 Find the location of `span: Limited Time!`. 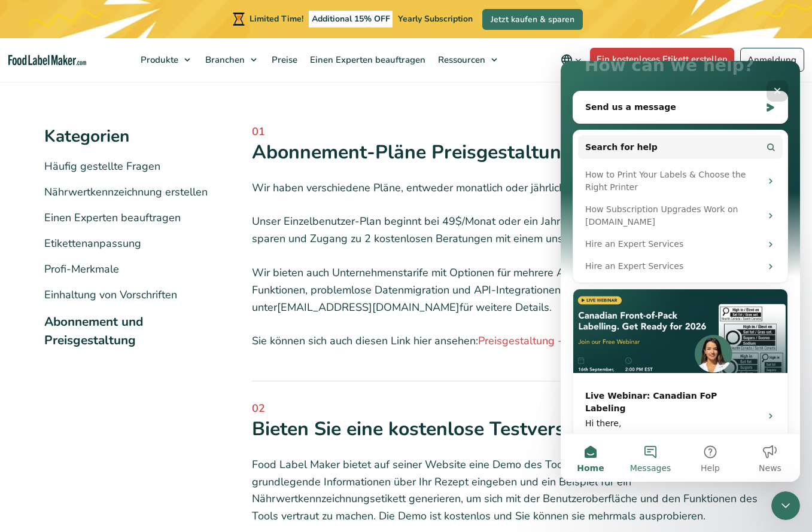

span: Limited Time! is located at coordinates (276, 18).